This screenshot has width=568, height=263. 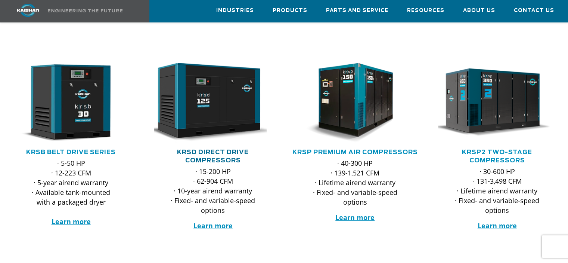 I want to click on a: KRSB Belt Drive Series, so click(x=71, y=152).